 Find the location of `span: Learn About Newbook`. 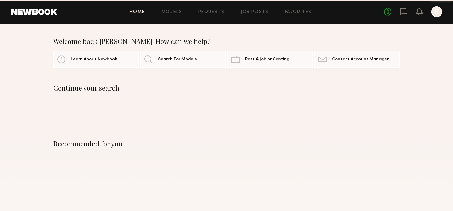

span: Learn About Newbook is located at coordinates (94, 59).